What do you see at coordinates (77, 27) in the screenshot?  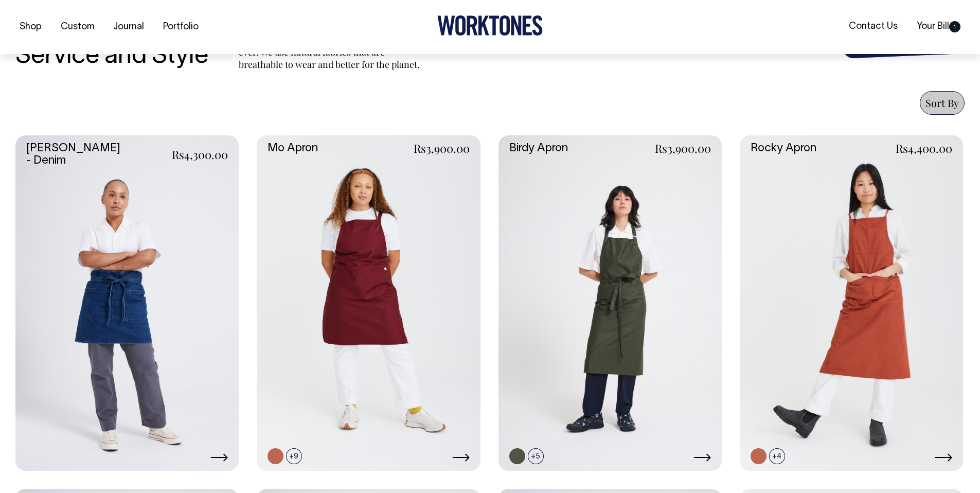 I see `a: Custom` at bounding box center [77, 27].